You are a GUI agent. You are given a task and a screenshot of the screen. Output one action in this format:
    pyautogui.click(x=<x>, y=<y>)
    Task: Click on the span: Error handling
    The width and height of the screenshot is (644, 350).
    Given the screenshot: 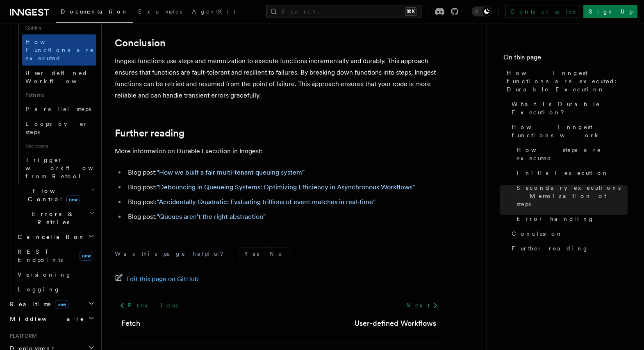 What is the action you would take?
    pyautogui.click(x=555, y=219)
    